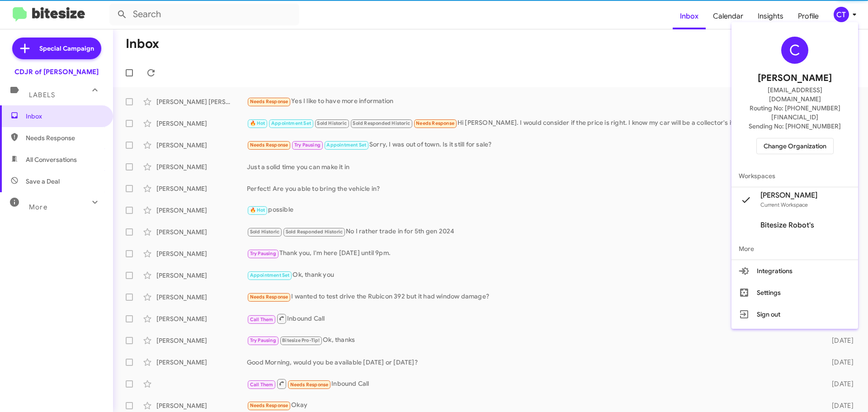 This screenshot has width=868, height=412. Describe the element at coordinates (795, 293) in the screenshot. I see `button: Settings` at that location.